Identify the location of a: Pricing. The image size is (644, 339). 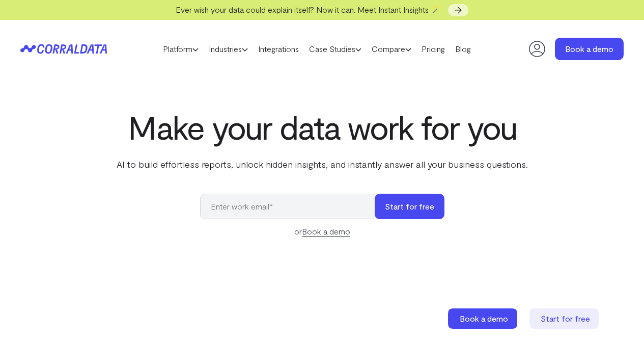
(433, 49).